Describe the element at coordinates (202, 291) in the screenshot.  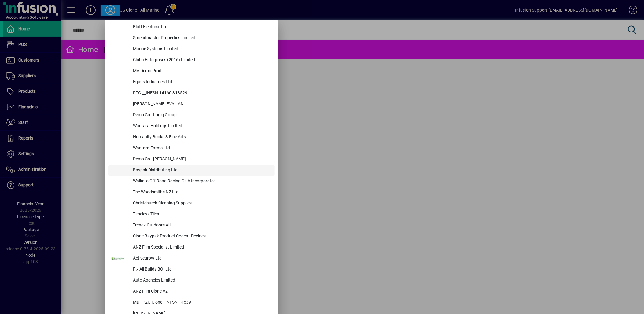
I see `div: ANZ Film Clone V2` at that location.